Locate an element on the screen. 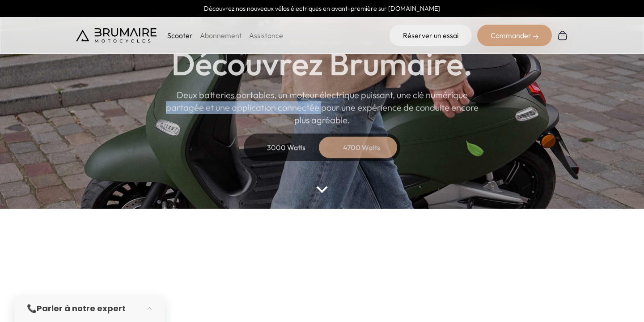 The width and height of the screenshot is (644, 322). img: Panier is located at coordinates (563, 36).